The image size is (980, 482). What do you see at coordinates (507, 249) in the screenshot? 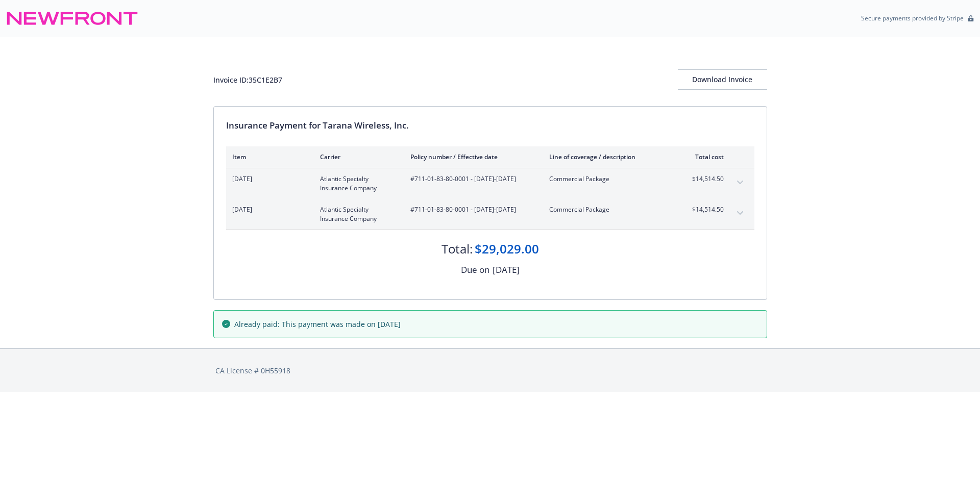
I see `div: $29,029.00` at bounding box center [507, 249].